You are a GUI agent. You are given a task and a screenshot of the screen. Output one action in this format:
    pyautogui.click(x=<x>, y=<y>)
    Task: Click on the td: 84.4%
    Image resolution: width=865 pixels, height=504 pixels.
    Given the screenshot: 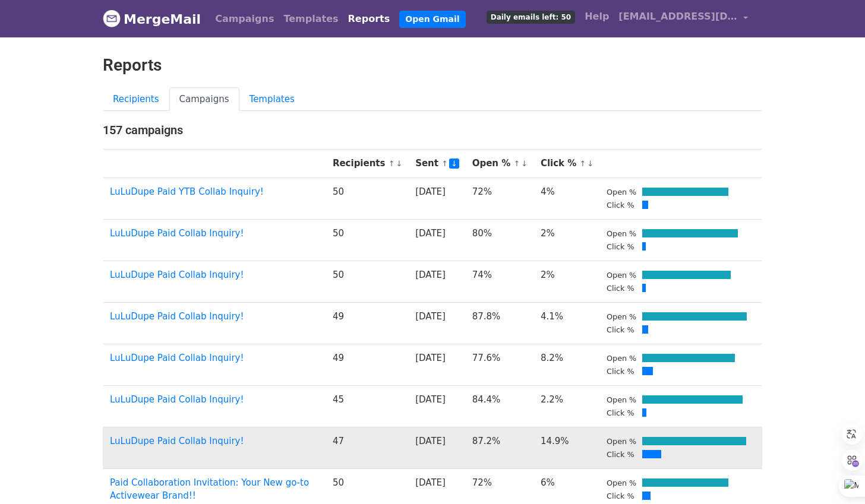 What is the action you would take?
    pyautogui.click(x=499, y=406)
    